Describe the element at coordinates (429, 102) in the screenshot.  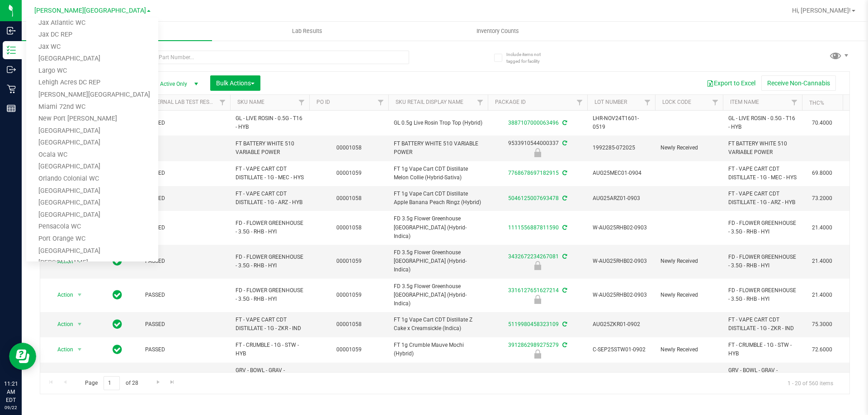
I see `a: Sku Retail Display Name` at that location.